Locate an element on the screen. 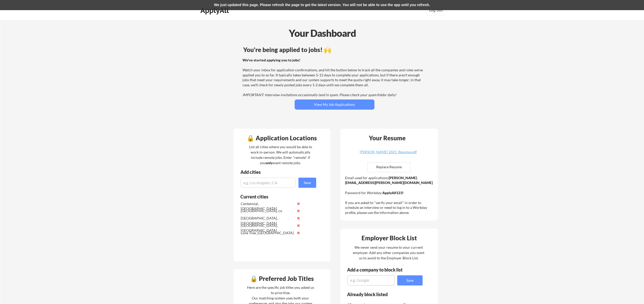  strong: We've started applying you to jobs! is located at coordinates (272, 60).